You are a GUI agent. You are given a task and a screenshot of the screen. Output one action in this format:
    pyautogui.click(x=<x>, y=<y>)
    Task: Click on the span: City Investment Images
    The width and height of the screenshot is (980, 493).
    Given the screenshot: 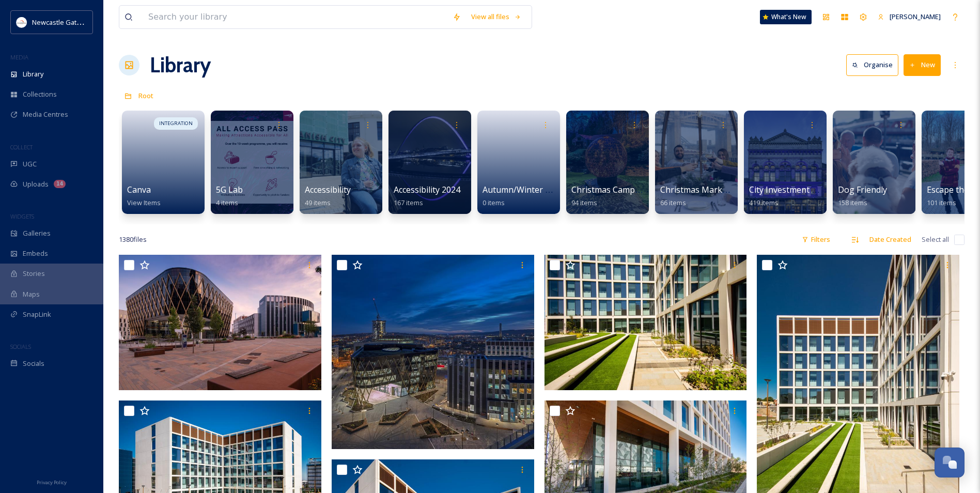 What is the action you would take?
    pyautogui.click(x=794, y=189)
    